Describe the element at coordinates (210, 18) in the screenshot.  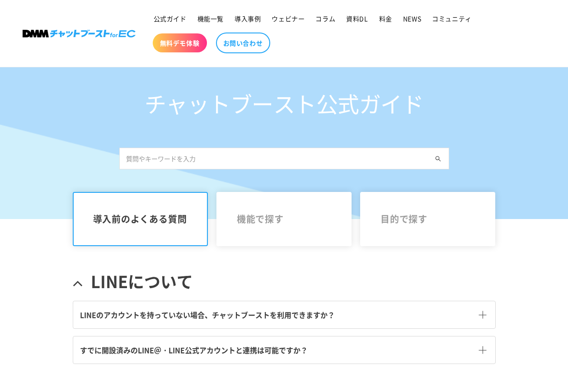
I see `a: 機能一覧` at that location.